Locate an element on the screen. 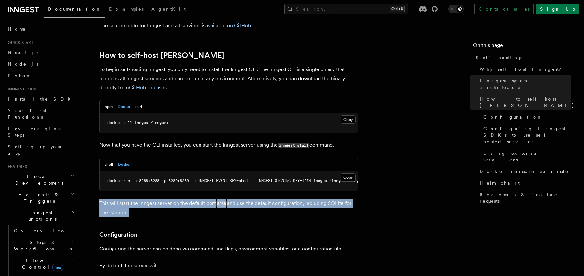 The image size is (584, 276). a: Your first Functions is located at coordinates (40, 114).